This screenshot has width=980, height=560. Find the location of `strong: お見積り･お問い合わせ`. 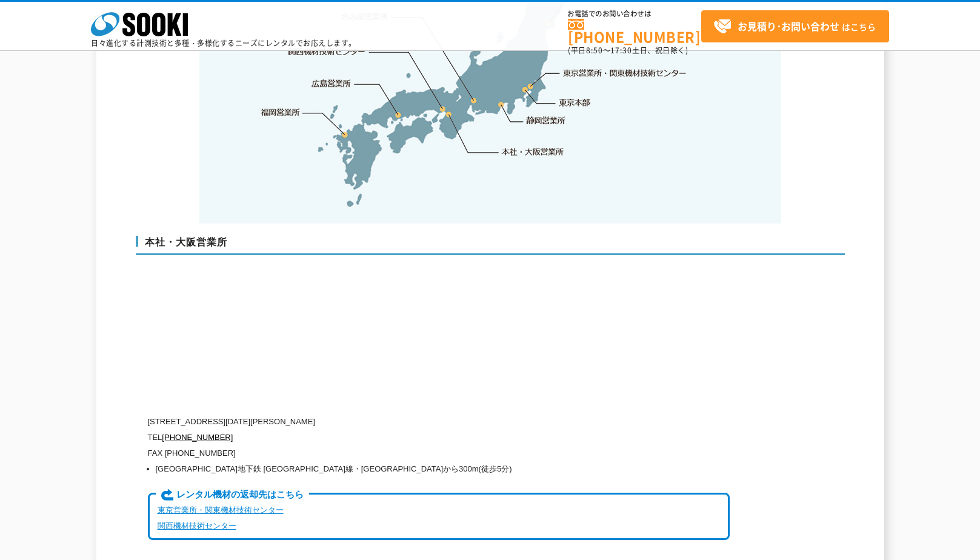

strong: お見積り･お問い合わせ is located at coordinates (789, 26).